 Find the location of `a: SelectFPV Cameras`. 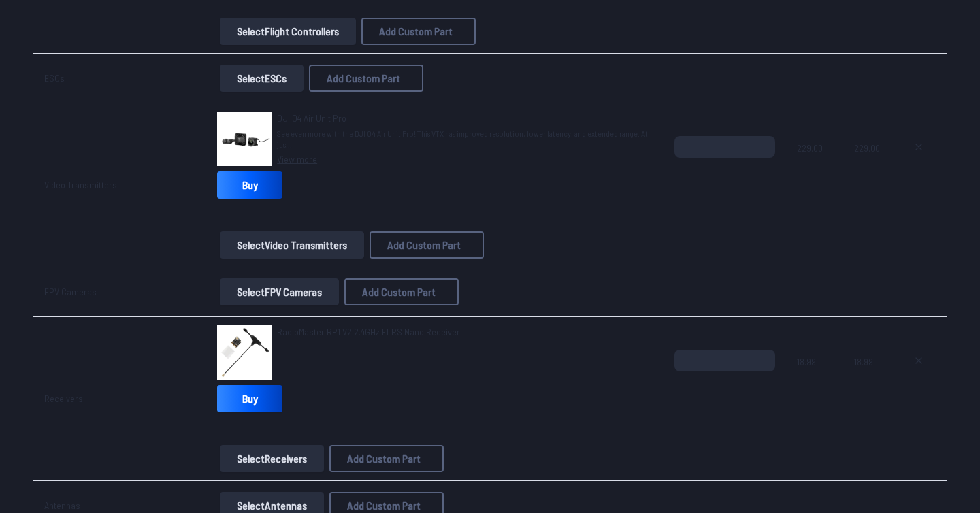

a: SelectFPV Cameras is located at coordinates (279, 292).